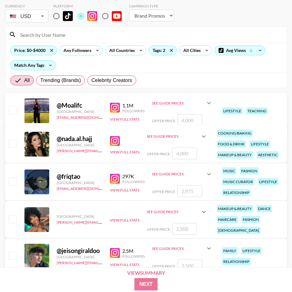  What do you see at coordinates (27, 16) in the screenshot?
I see `div: USD` at bounding box center [27, 16].